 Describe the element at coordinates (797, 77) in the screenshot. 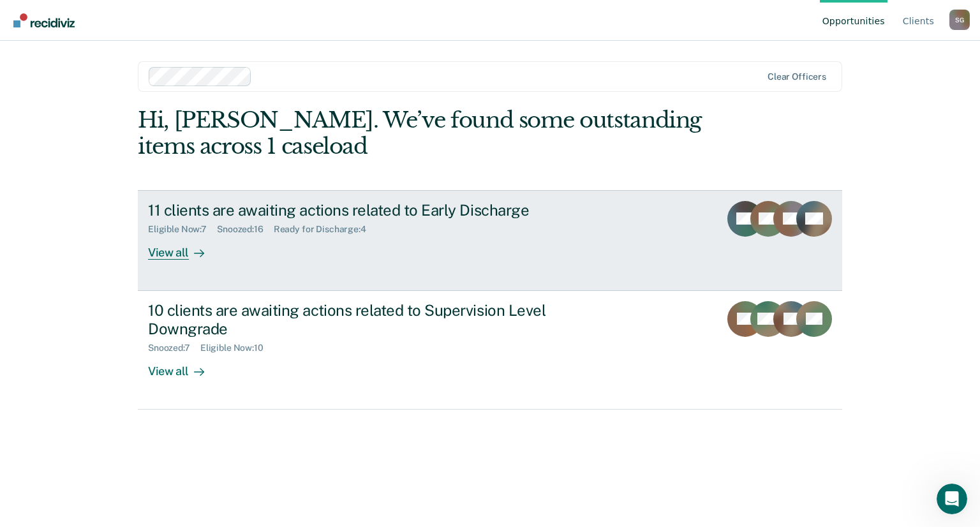

I see `div: Clear officers` at that location.